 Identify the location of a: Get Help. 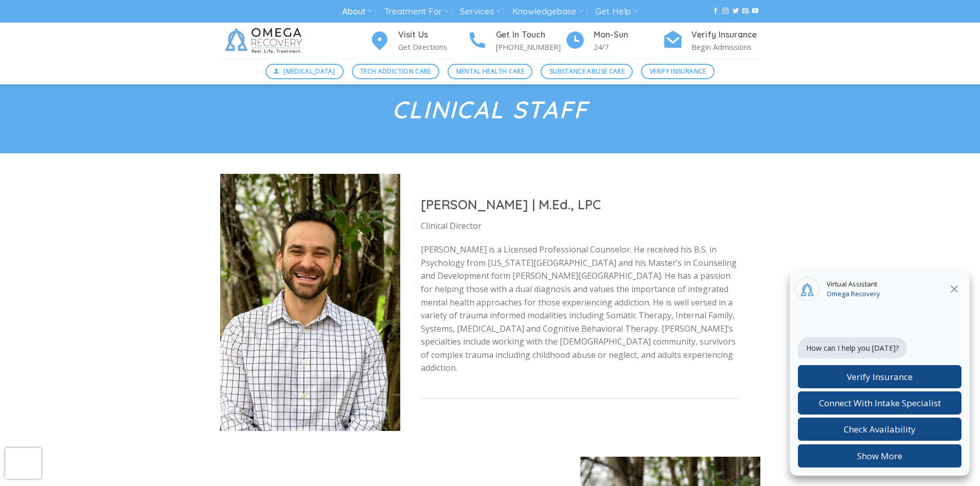
(616, 11).